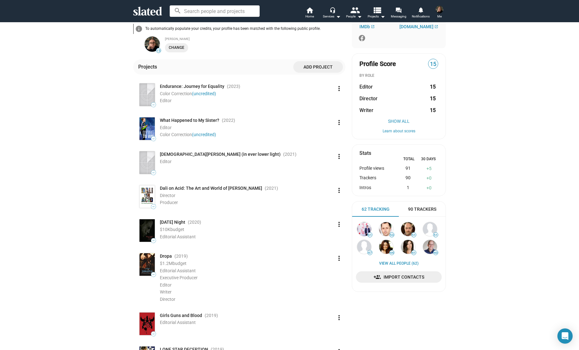 This screenshot has width=579, height=350. What do you see at coordinates (354, 13) in the screenshot?
I see `button: People` at bounding box center [354, 13].